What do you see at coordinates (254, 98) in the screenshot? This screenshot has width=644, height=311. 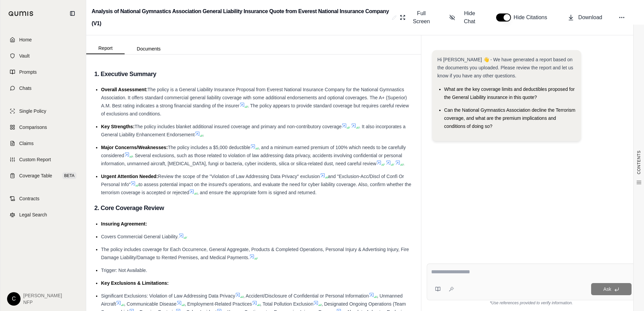 I see `span: The policy is a General Liability Insurance Proposal from Everest National Insurance Company for ...` at bounding box center [254, 98].